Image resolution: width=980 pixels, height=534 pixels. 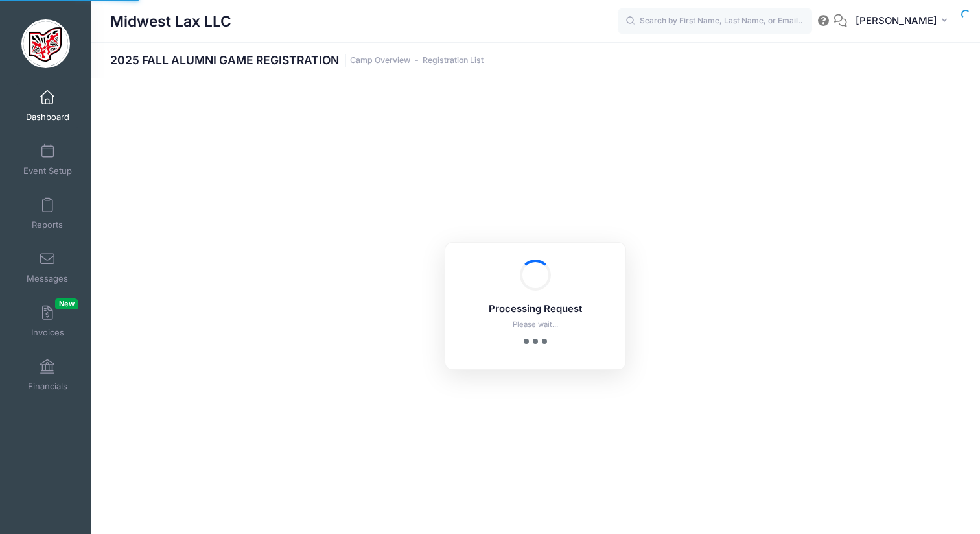 I want to click on h5: Processing Request, so click(x=536, y=309).